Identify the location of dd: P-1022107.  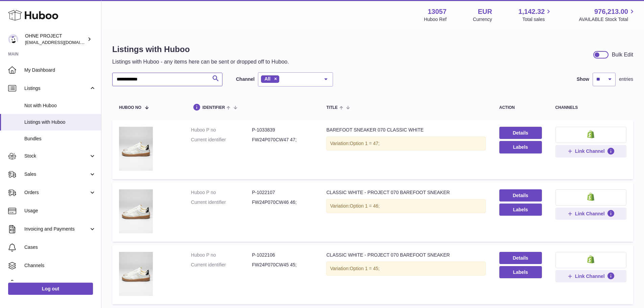
(283, 192).